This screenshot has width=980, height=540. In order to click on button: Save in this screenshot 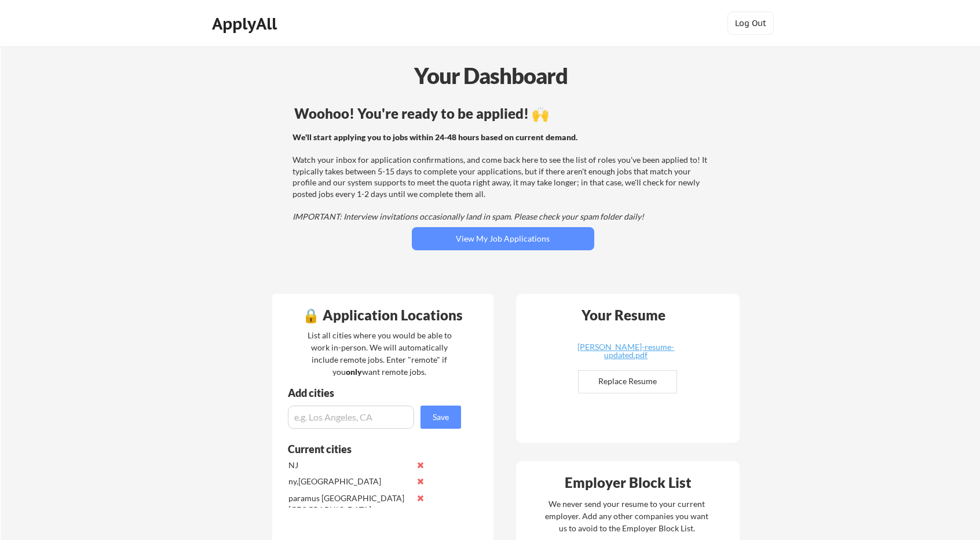, I will do `click(441, 417)`.